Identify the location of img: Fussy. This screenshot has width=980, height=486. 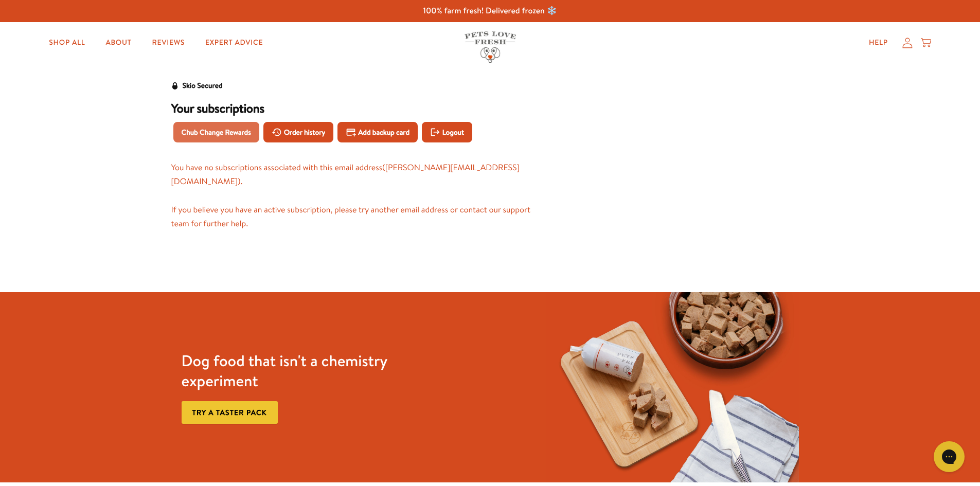
(672, 387).